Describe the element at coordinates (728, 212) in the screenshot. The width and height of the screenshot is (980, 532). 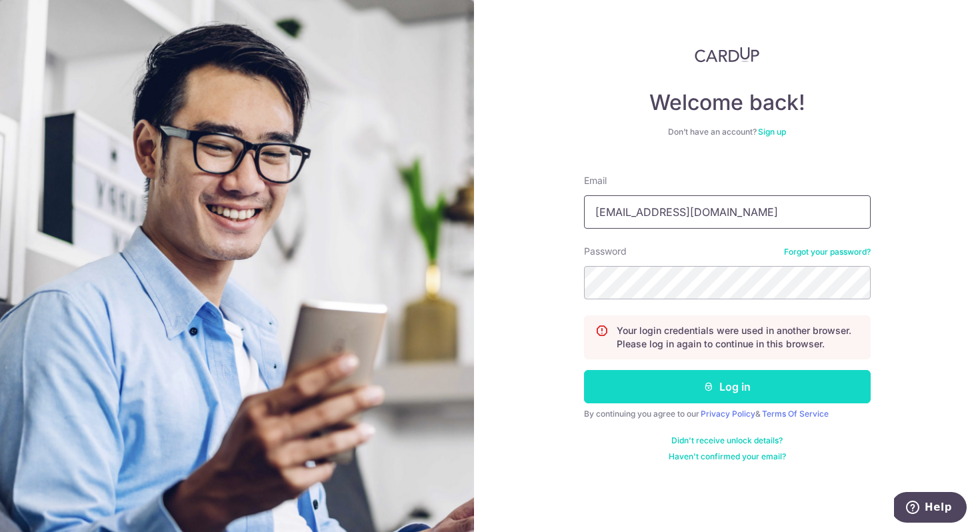
I see `input: Enter your Email` at that location.